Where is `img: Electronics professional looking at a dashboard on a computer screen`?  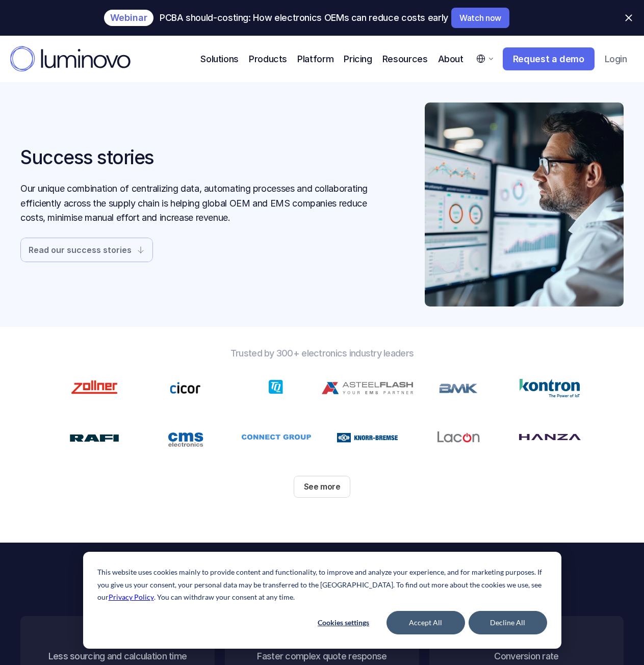
img: Electronics professional looking at a dashboard on a computer screen is located at coordinates (524, 205).